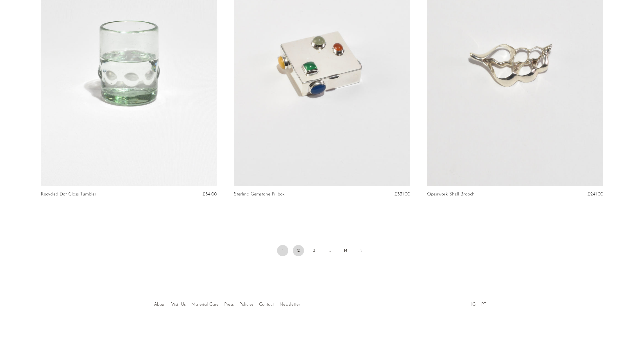  I want to click on ul: Quick links, so click(227, 303).